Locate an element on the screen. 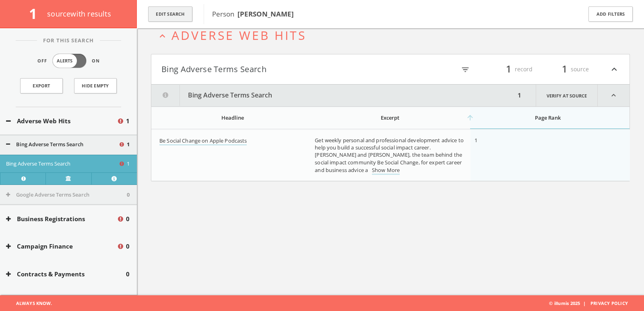 The height and width of the screenshot is (311, 644). i: arrow_upward is located at coordinates (470, 118).